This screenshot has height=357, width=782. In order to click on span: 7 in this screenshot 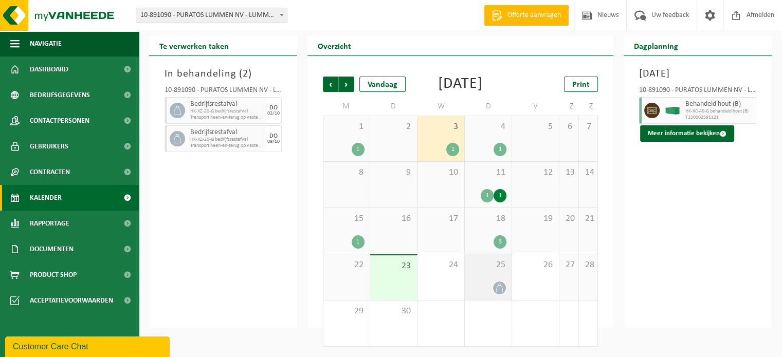, I will do `click(588, 127)`.